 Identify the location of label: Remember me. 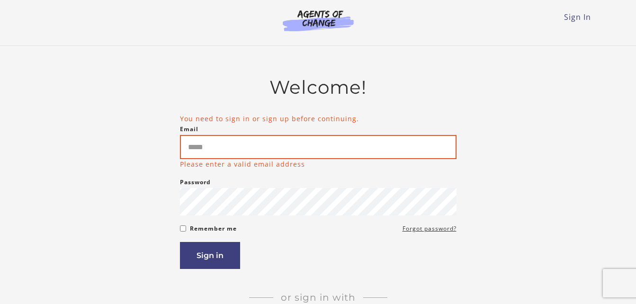
(213, 229).